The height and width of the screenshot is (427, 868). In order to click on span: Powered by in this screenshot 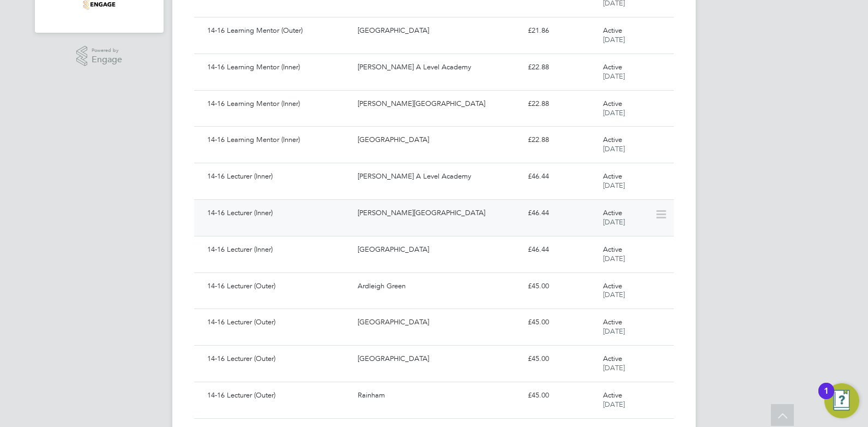, I will do `click(107, 50)`.